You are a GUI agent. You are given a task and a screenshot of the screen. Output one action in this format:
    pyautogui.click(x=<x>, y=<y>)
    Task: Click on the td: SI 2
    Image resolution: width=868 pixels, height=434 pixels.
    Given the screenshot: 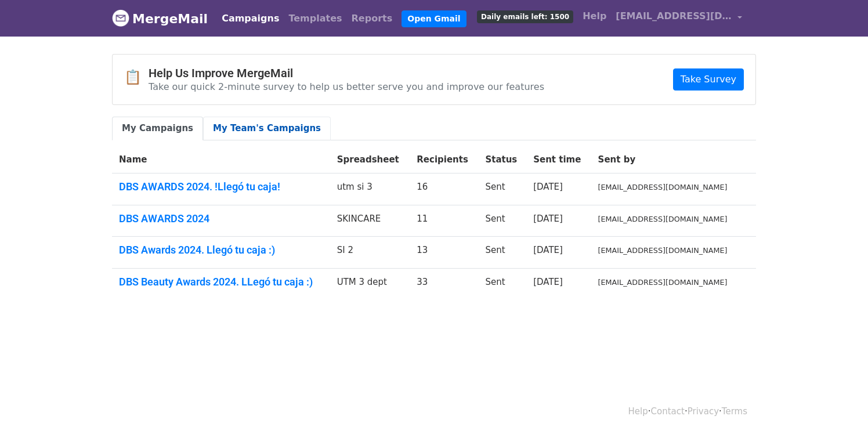 What is the action you would take?
    pyautogui.click(x=370, y=253)
    